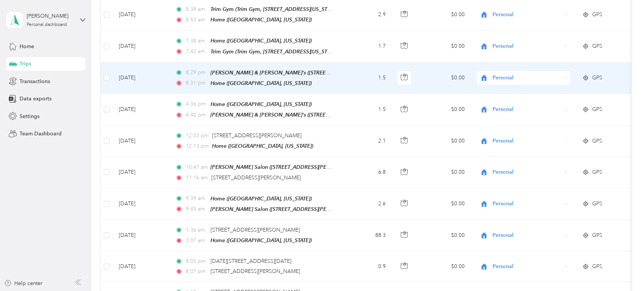 The width and height of the screenshot is (644, 291). I want to click on td: 6.8, so click(367, 172).